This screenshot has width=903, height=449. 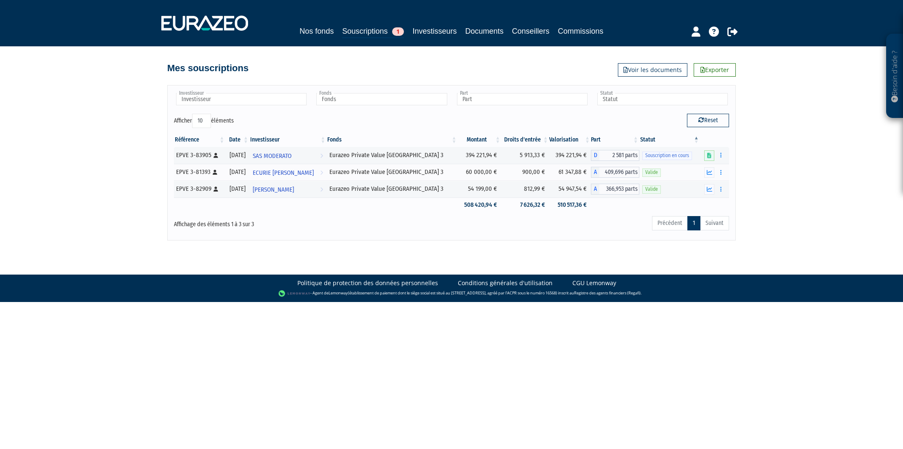 What do you see at coordinates (208, 68) in the screenshot?
I see `h4: Mes souscriptions` at bounding box center [208, 68].